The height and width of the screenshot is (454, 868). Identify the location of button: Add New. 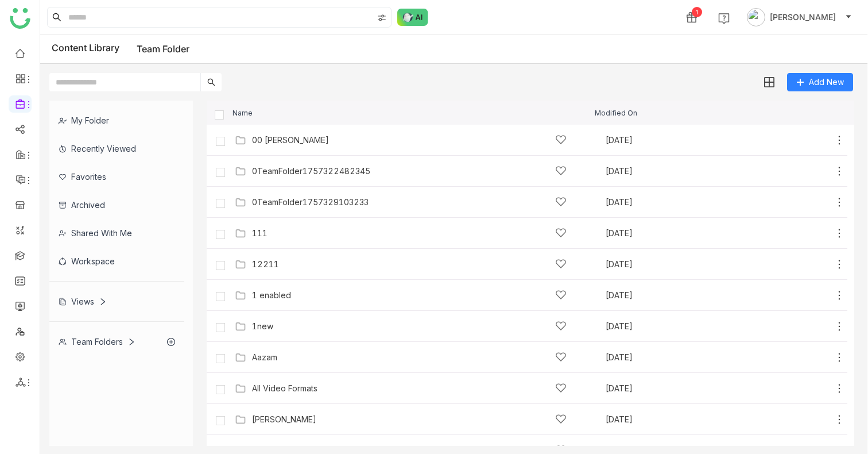
(820, 82).